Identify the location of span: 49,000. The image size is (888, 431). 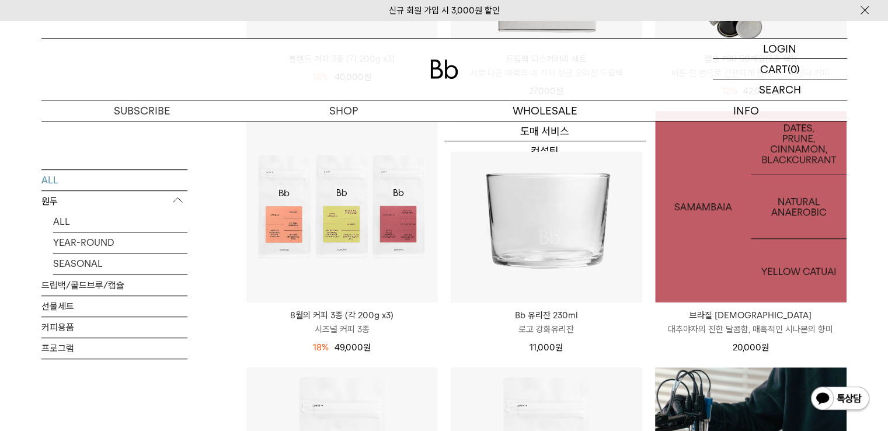
(353, 348).